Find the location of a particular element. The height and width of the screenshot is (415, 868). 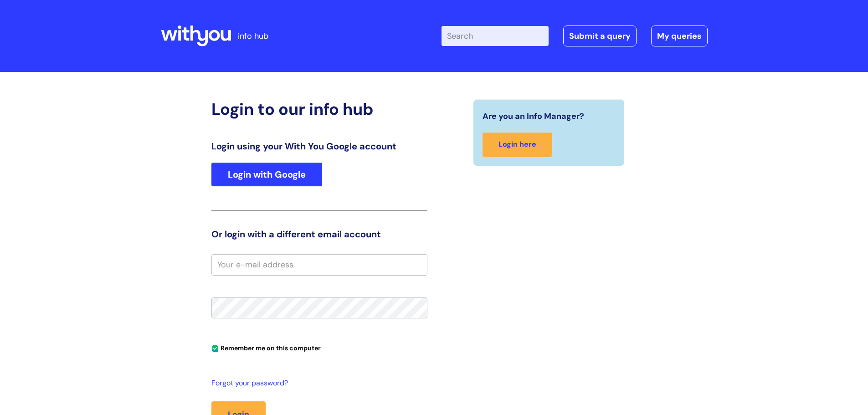

input: Remember me on this computer is located at coordinates (215, 349).